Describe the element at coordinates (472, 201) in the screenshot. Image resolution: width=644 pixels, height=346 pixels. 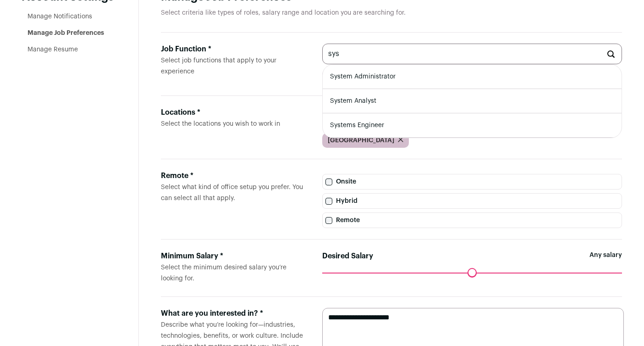
I see `label: Hybrid` at that location.